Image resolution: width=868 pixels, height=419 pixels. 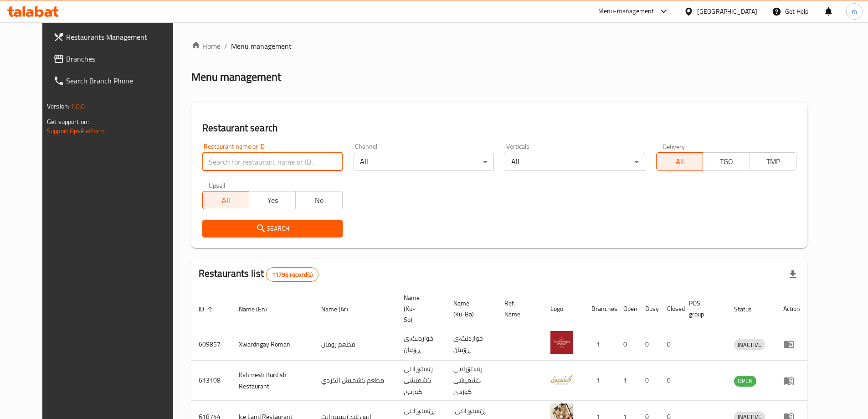 I want to click on td: Xwardngay Roman, so click(x=272, y=344).